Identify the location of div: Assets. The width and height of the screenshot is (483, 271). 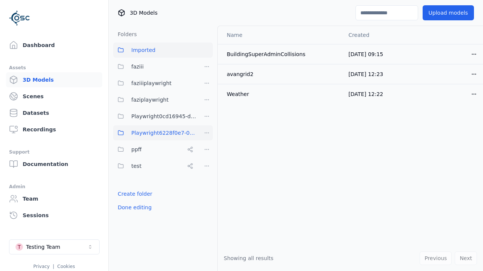
(54, 68).